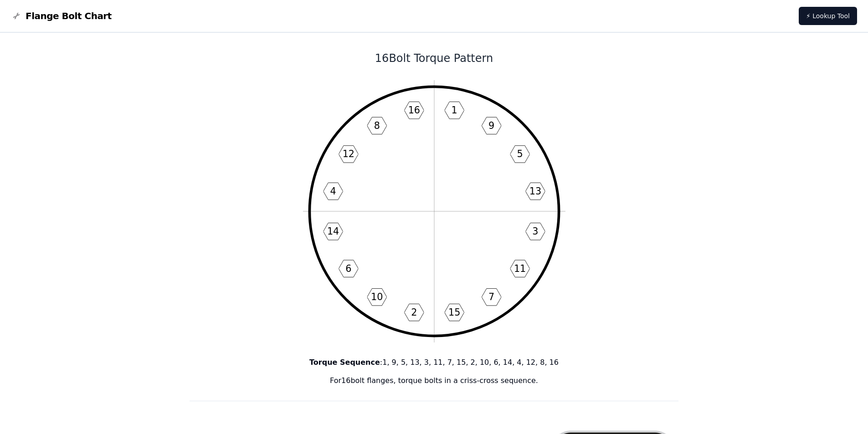 Image resolution: width=868 pixels, height=434 pixels. I want to click on p: : 1, 9, 5, 13, 3, 11, 7, 15, 2, 10, 6, 14, 4, 12, 8, 16, so click(434, 362).